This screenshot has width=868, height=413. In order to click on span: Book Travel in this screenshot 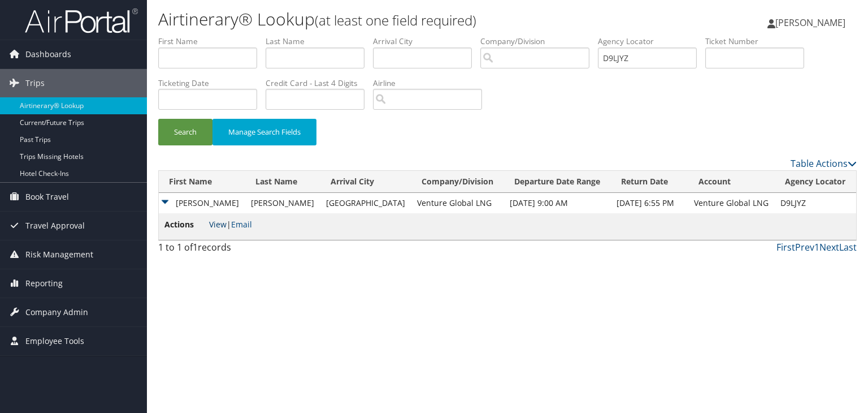, I will do `click(47, 197)`.